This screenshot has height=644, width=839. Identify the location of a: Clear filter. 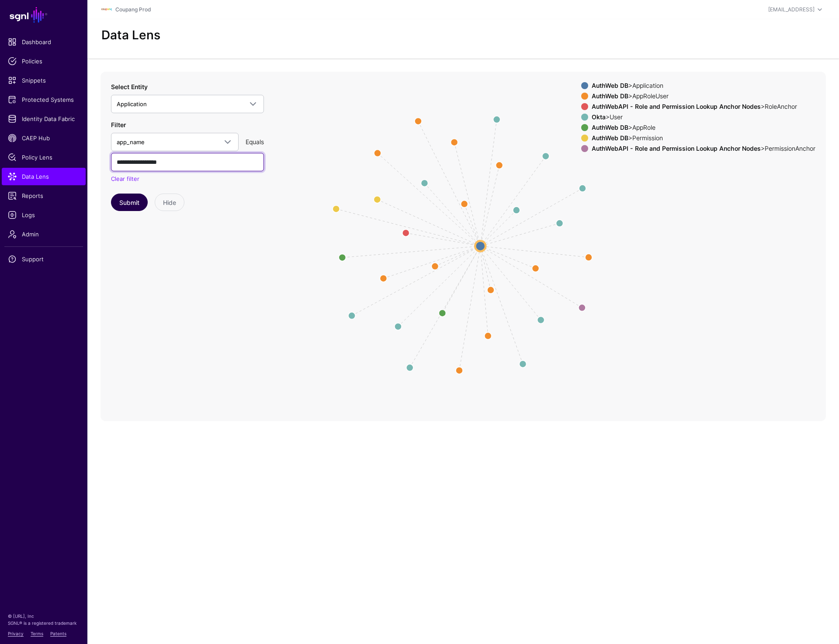
(125, 179).